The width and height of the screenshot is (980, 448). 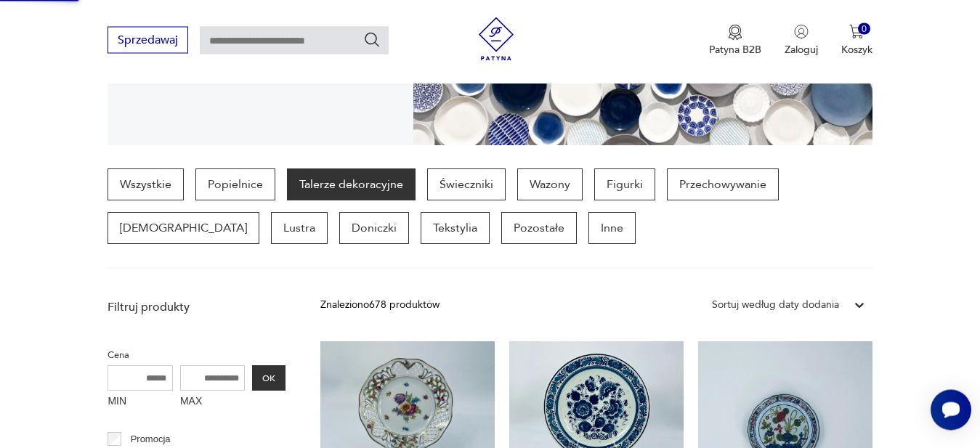 I want to click on p: Promocja, so click(x=150, y=440).